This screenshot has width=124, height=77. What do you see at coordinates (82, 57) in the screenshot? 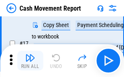
I see `img: Skip` at bounding box center [82, 57].